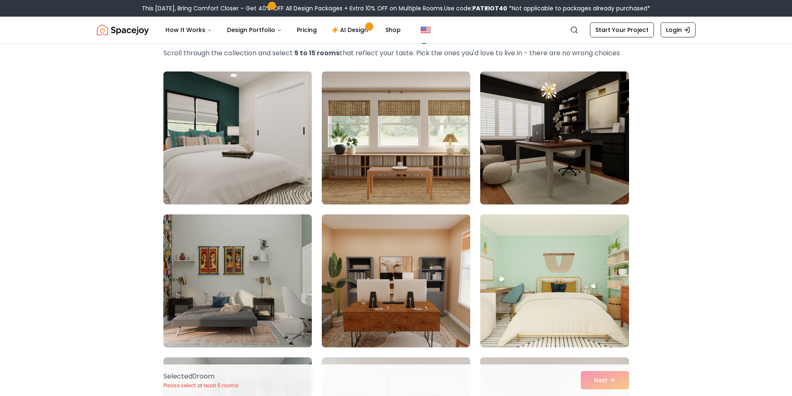  I want to click on a: Shop, so click(393, 30).